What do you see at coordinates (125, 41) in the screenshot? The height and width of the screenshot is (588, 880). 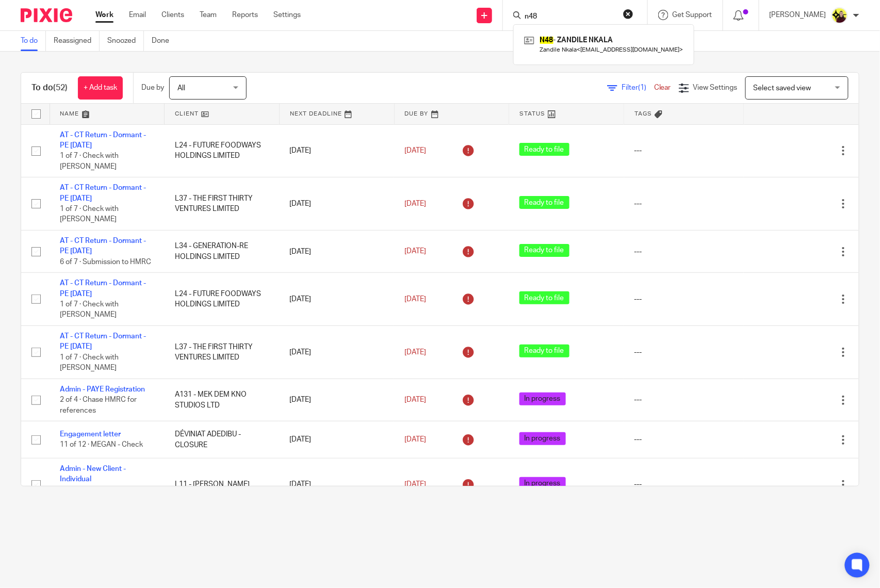 I see `a: Snoozed` at bounding box center [125, 41].